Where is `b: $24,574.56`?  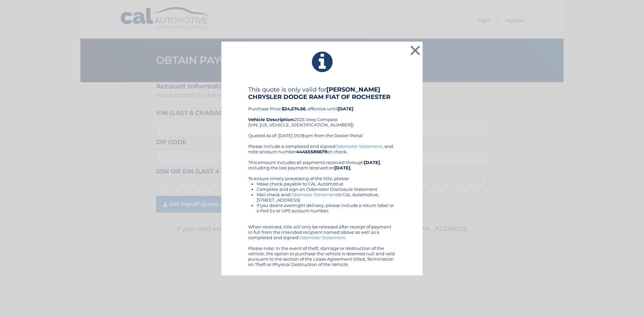
b: $24,574.56 is located at coordinates (293, 109).